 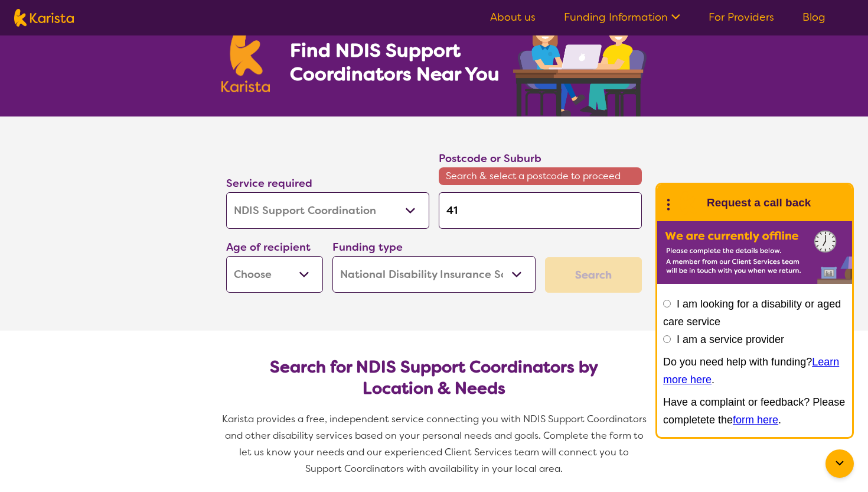 What do you see at coordinates (513, 17) in the screenshot?
I see `a: About us` at bounding box center [513, 17].